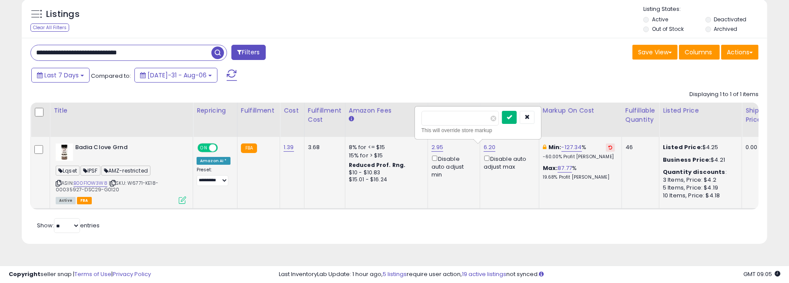 The image size is (789, 283). Describe the element at coordinates (249, 148) in the screenshot. I see `small: FBA` at that location.